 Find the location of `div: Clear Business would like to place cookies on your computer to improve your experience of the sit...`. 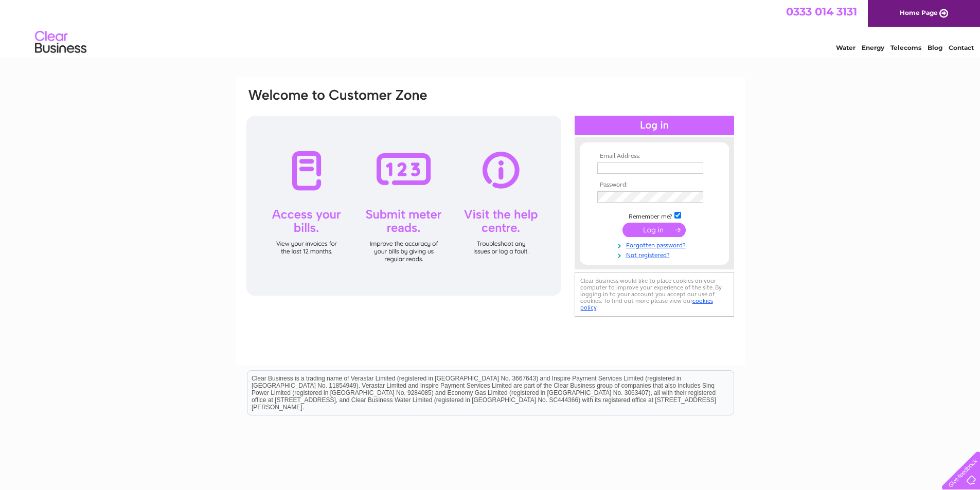

div: Clear Business would like to place cookies on your computer to improve your experience of the sit... is located at coordinates (655, 294).